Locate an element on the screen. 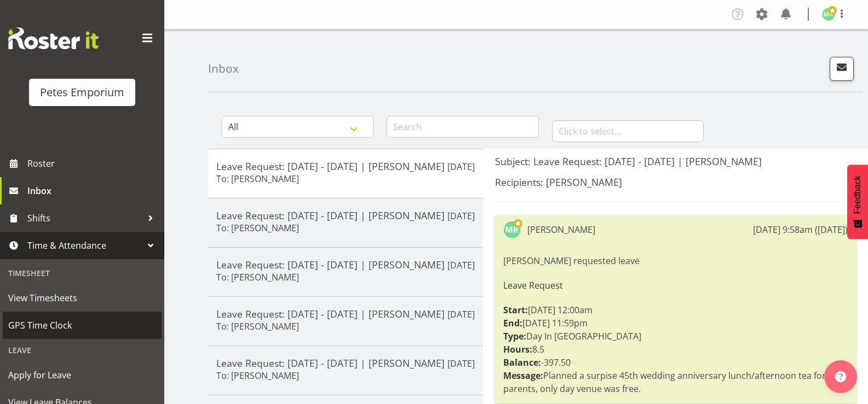 The width and height of the screenshot is (868, 404). strong: Type: is located at coordinates (515, 336).